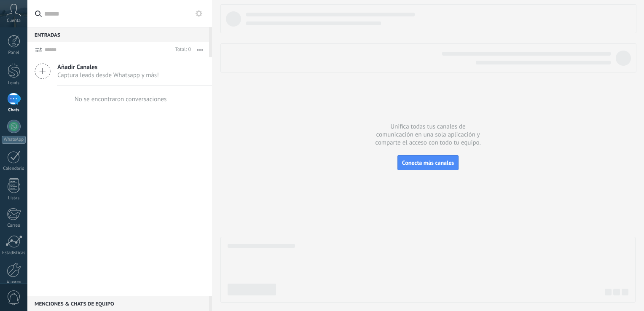  Describe the element at coordinates (428, 163) in the screenshot. I see `span: Conecta más canales` at that location.